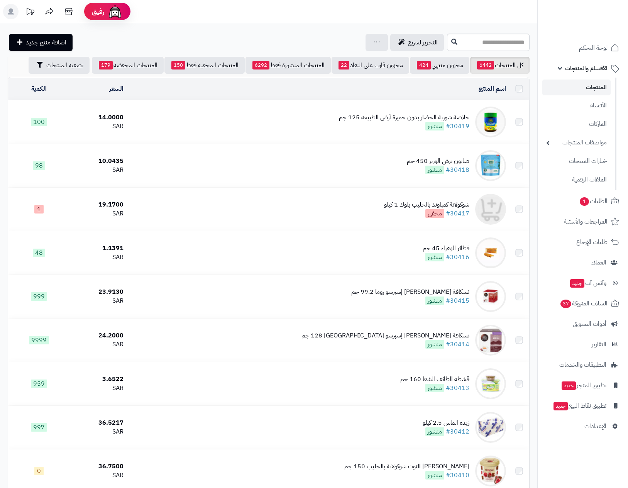 This screenshot has width=628, height=488. What do you see at coordinates (39, 166) in the screenshot?
I see `span: 98` at bounding box center [39, 166].